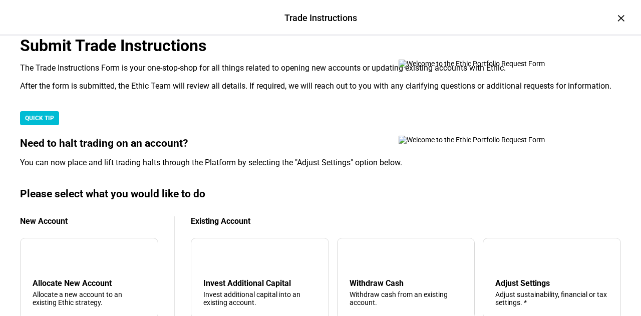 The image size is (641, 316). What do you see at coordinates (211, 258) in the screenshot?
I see `mat-icon: arrow_downward` at bounding box center [211, 258].